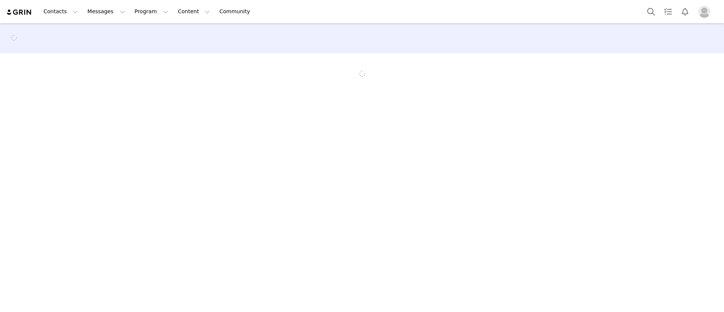 The width and height of the screenshot is (724, 312). Describe the element at coordinates (651, 11) in the screenshot. I see `button: Search` at that location.